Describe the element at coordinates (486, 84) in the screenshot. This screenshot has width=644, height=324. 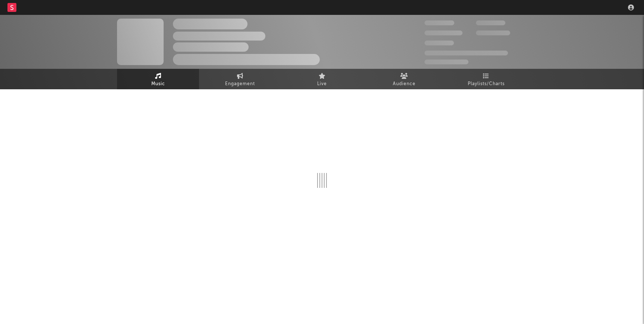
I see `span: Playlists/Charts` at that location.